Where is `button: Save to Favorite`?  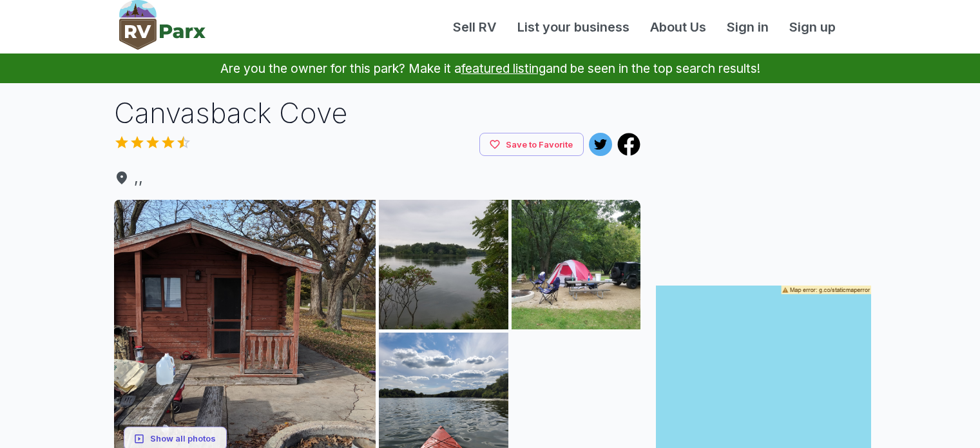 button: Save to Favorite is located at coordinates (531, 144).